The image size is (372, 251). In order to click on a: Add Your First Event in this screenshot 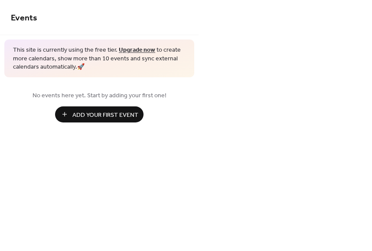, I will do `click(99, 114)`.